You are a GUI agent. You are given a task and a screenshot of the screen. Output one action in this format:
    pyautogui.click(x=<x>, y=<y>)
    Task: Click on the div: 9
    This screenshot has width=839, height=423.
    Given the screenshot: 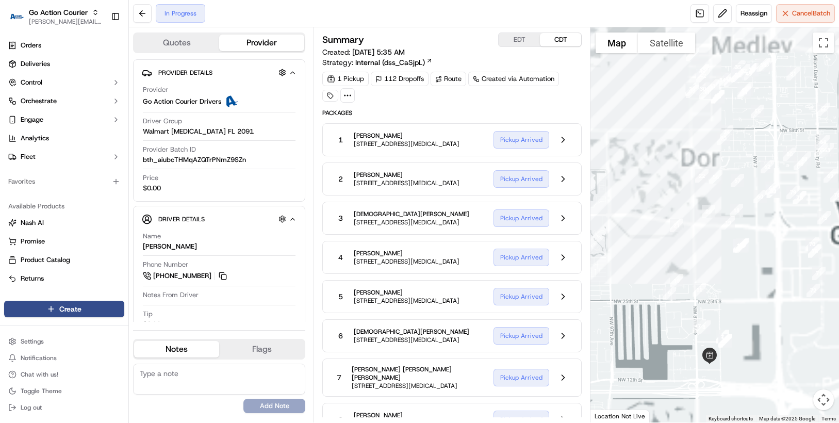 What is the action you would take?
    pyautogui.click(x=669, y=293)
    